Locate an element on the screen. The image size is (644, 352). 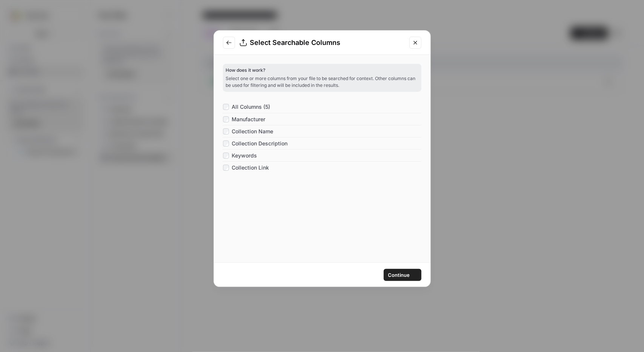
input: Collection Name is located at coordinates (226, 131).